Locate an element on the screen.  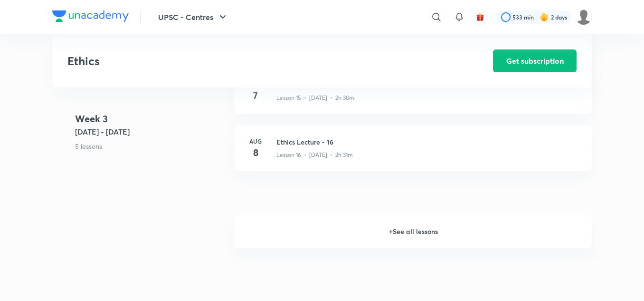
h6: Aug is located at coordinates (255, 141).